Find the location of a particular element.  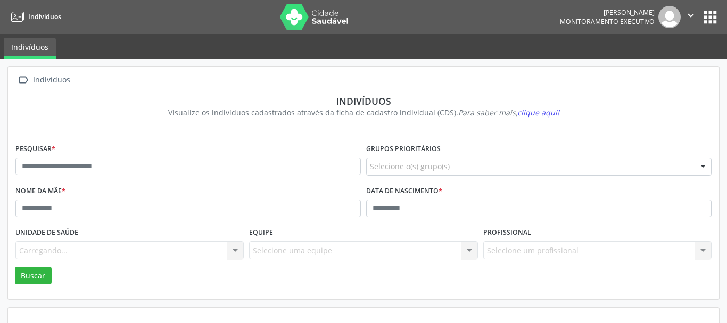

label: Grupos prioritários is located at coordinates (403, 149).